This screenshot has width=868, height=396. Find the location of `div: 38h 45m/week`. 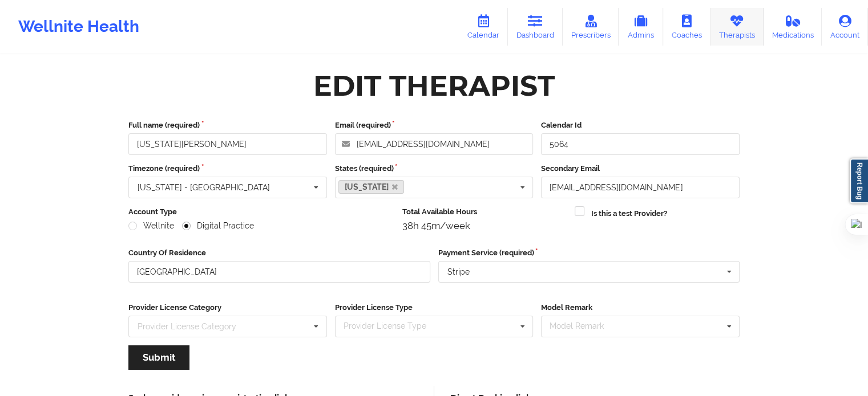

div: 38h 45m/week is located at coordinates (484, 226).